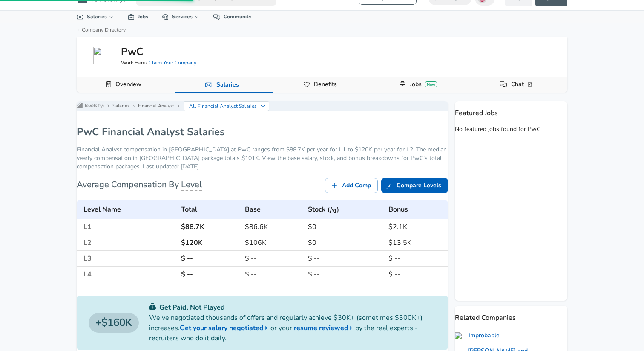 The image size is (644, 351). What do you see at coordinates (262, 241) in the screenshot?
I see `table: PwC's Financial Analyst levels` at bounding box center [262, 241].